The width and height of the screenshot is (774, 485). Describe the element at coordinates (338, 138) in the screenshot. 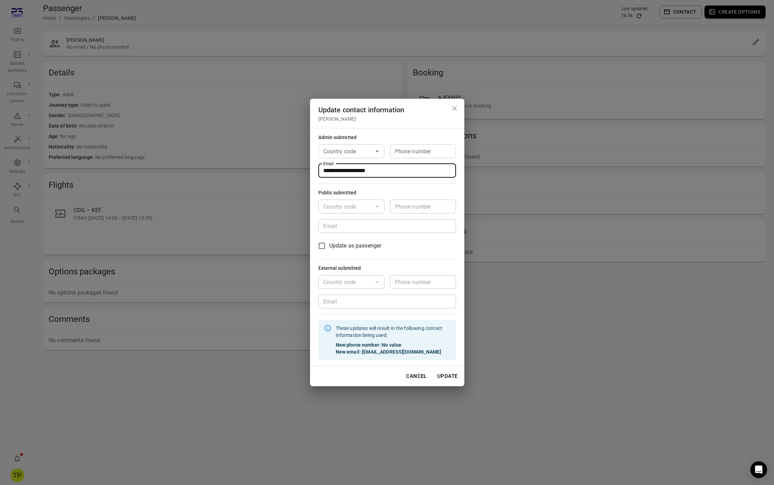

I see `div: Admin submitted` at that location.